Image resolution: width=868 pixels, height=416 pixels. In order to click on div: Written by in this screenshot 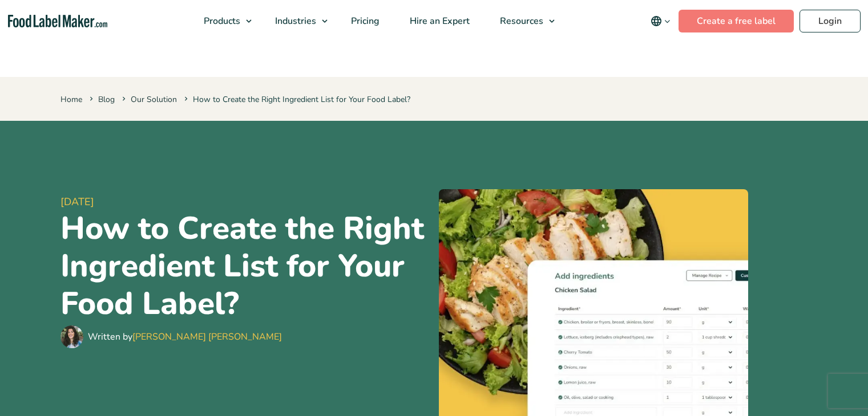, I will do `click(185, 336)`.